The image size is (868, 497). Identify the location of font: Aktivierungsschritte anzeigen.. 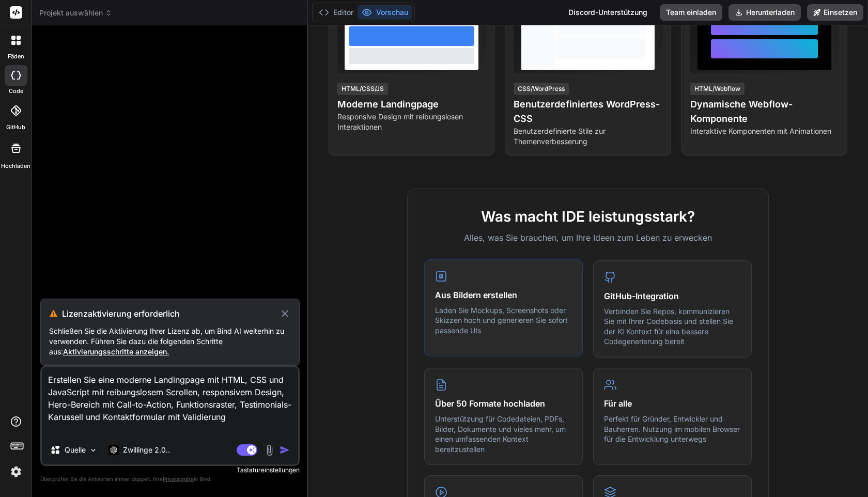
(116, 351).